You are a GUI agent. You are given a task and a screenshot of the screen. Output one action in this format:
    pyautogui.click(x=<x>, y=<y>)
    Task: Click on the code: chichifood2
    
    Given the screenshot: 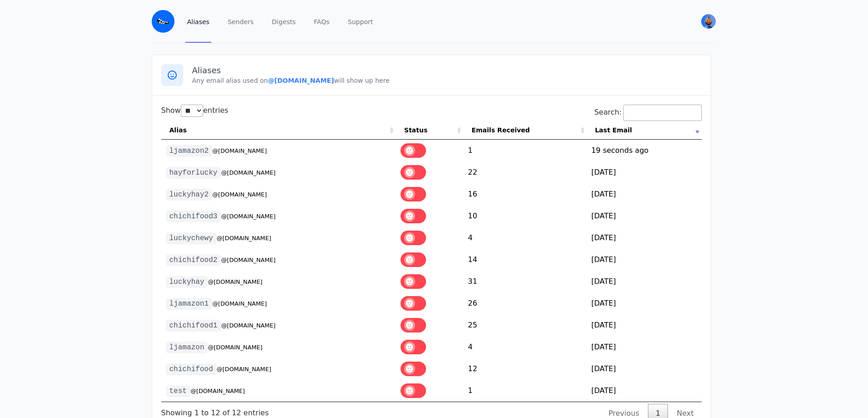 What is the action you would take?
    pyautogui.click(x=193, y=260)
    